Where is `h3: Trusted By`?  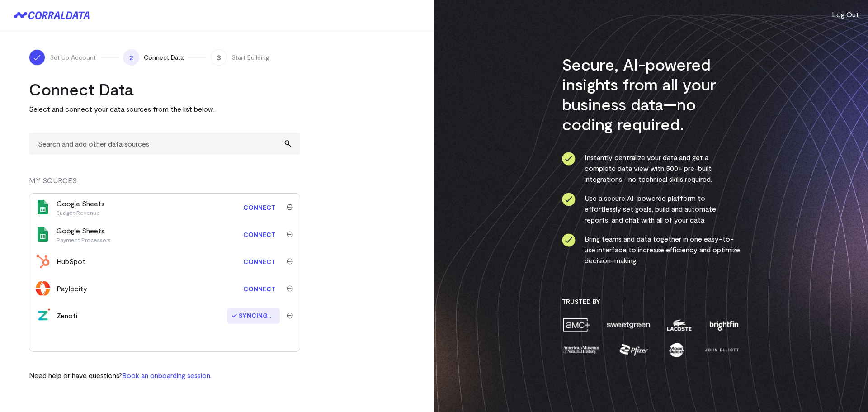
h3: Trusted By is located at coordinates (651, 302).